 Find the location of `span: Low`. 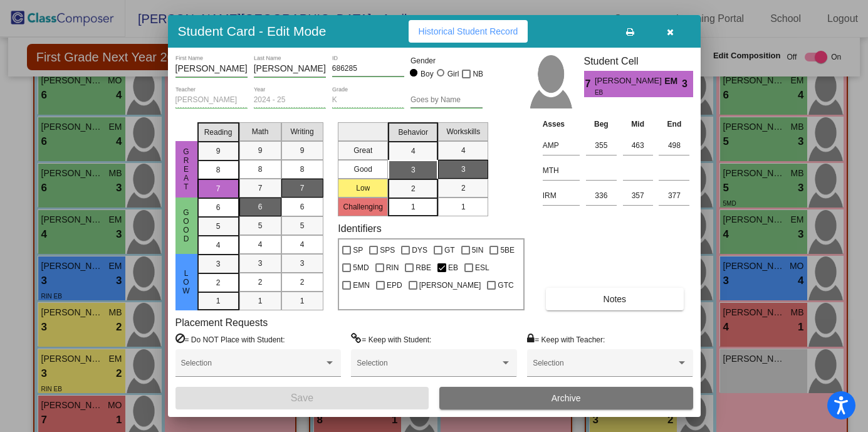

span: Low is located at coordinates (186, 282).